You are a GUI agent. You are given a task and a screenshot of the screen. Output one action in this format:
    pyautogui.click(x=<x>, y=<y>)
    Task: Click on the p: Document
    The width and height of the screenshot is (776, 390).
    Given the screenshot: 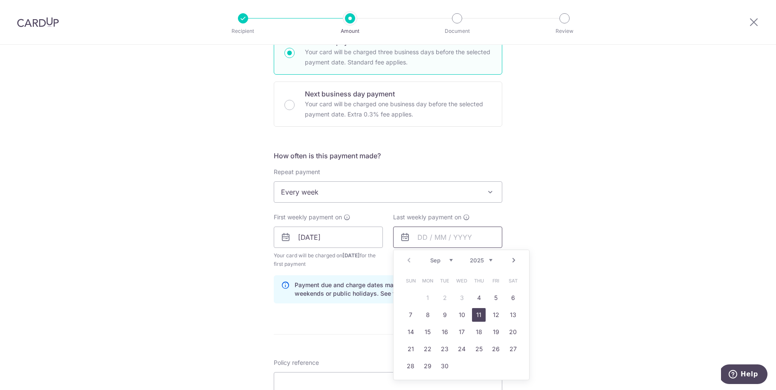 What is the action you would take?
    pyautogui.click(x=457, y=31)
    